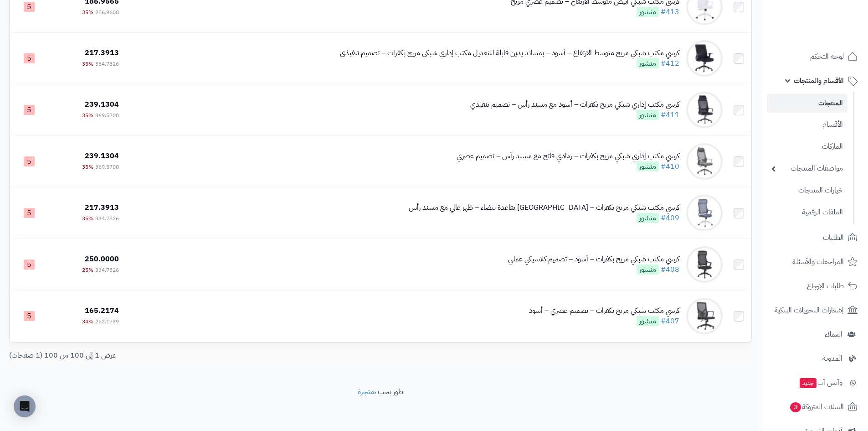 This screenshot has width=868, height=431. What do you see at coordinates (817, 406) in the screenshot?
I see `span: السلات المتروكة` at bounding box center [817, 406].